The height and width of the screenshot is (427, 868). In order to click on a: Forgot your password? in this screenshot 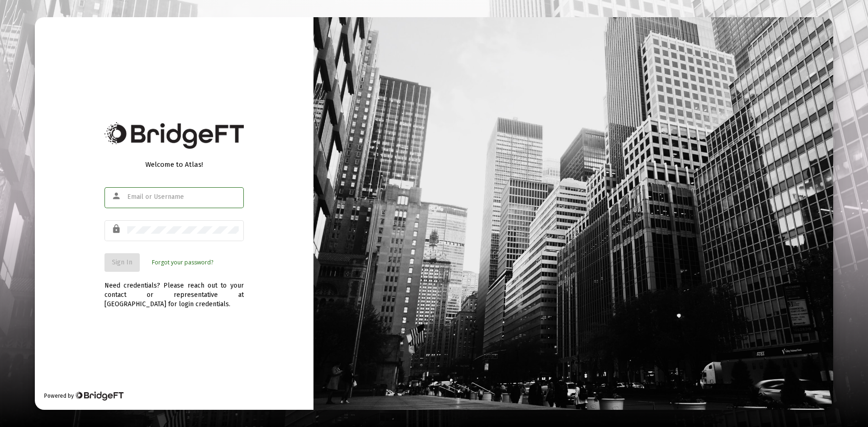, I will do `click(183, 263)`.